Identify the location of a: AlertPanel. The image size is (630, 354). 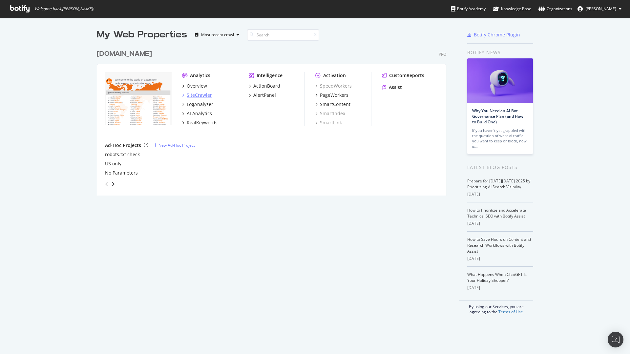
(262, 95).